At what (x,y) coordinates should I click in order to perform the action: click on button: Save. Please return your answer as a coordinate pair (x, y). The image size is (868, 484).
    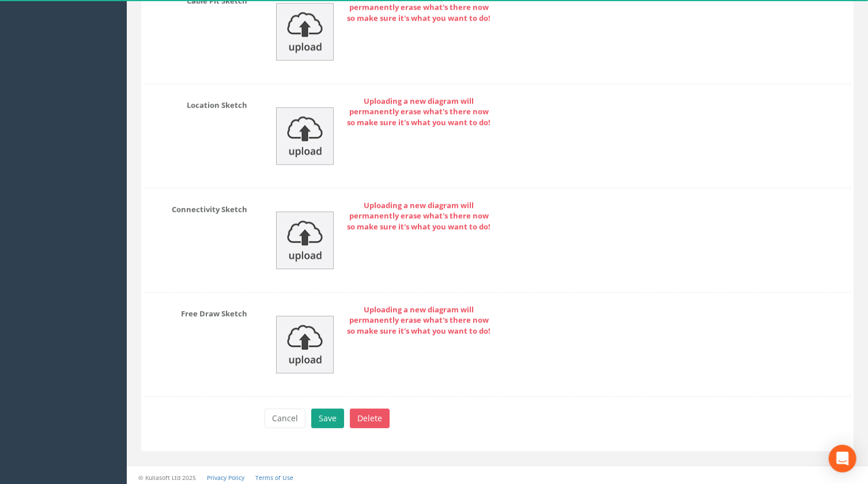
    Looking at the image, I should click on (327, 418).